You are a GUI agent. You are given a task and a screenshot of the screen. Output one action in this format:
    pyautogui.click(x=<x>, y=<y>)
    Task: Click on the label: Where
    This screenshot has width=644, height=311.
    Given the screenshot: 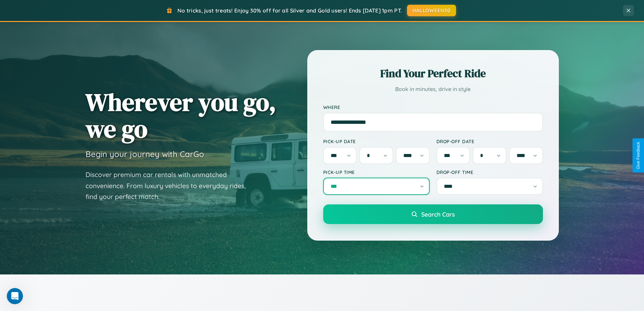 What is the action you would take?
    pyautogui.click(x=434, y=107)
    